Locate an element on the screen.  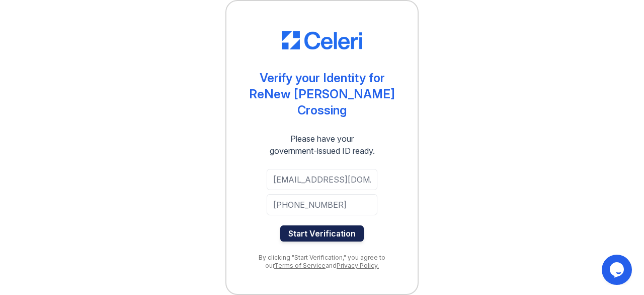
input: Phone is located at coordinates (322, 205).